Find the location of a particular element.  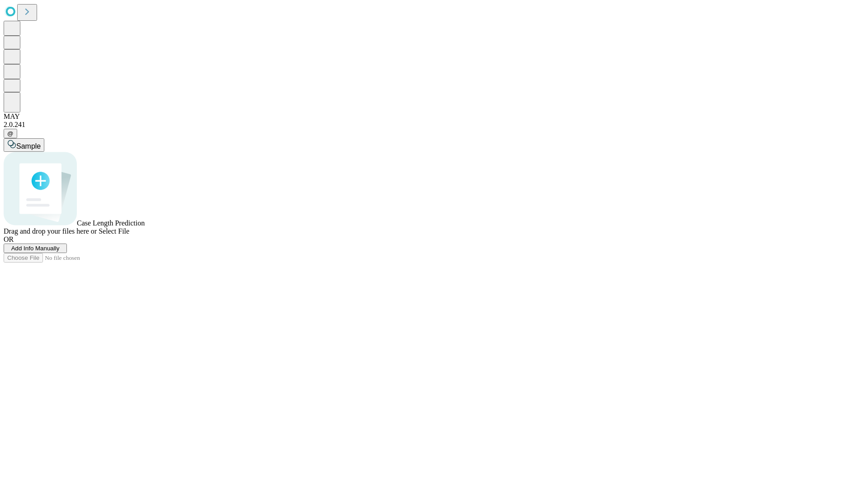

span: Select File is located at coordinates (114, 231).